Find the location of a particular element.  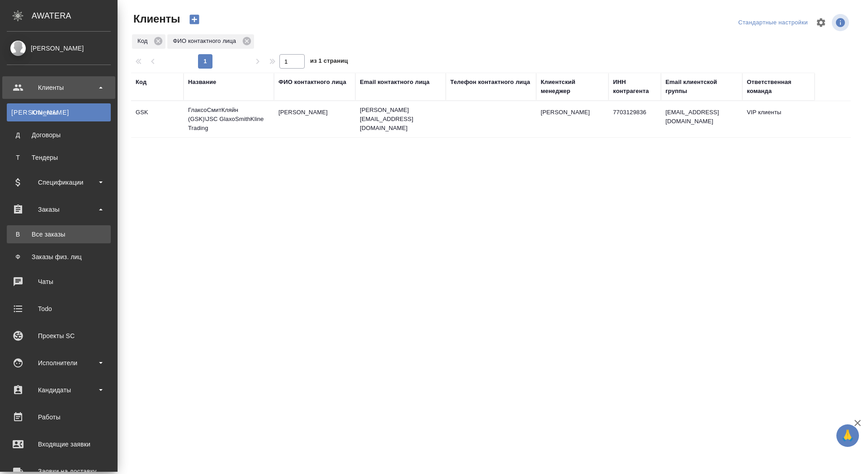

a: Todo is located at coordinates (59, 309).